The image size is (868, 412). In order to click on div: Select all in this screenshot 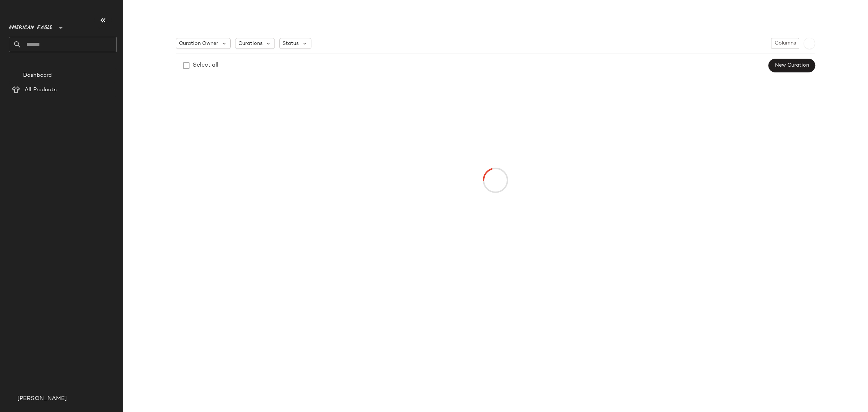, I will do `click(206, 65)`.